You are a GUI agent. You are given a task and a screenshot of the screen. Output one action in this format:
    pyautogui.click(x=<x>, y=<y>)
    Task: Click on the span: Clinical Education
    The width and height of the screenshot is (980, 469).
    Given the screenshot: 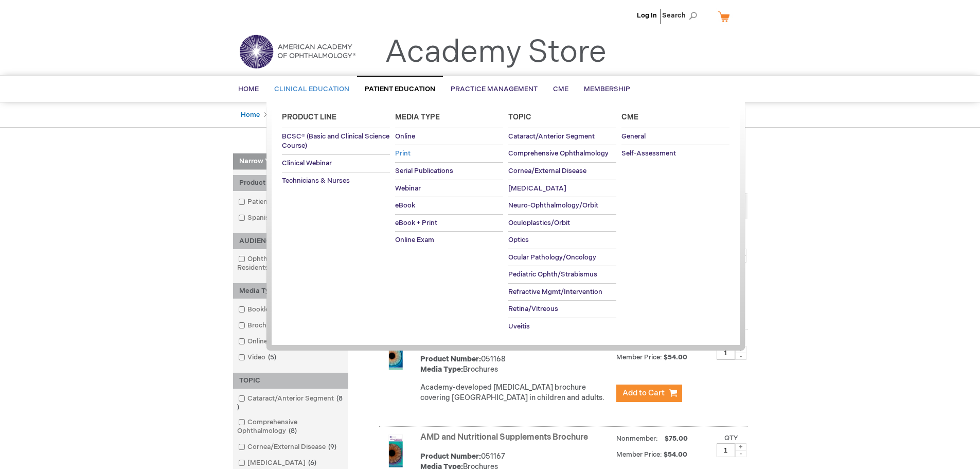 What is the action you would take?
    pyautogui.click(x=312, y=89)
    